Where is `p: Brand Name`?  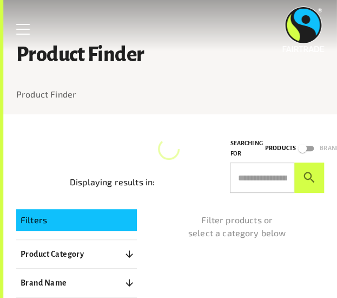 p: Brand Name is located at coordinates (44, 283).